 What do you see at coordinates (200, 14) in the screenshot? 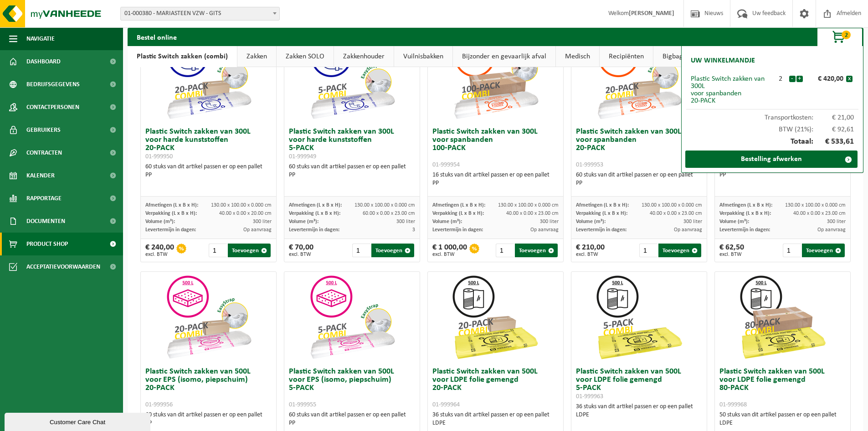
I see `span: 01-000380 - MARIASTEEN VZW - GITS` at bounding box center [200, 14].